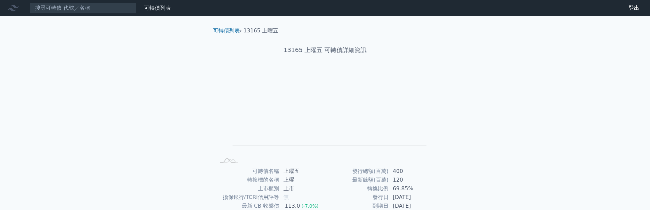  I want to click on td: 69.85%, so click(412, 189).